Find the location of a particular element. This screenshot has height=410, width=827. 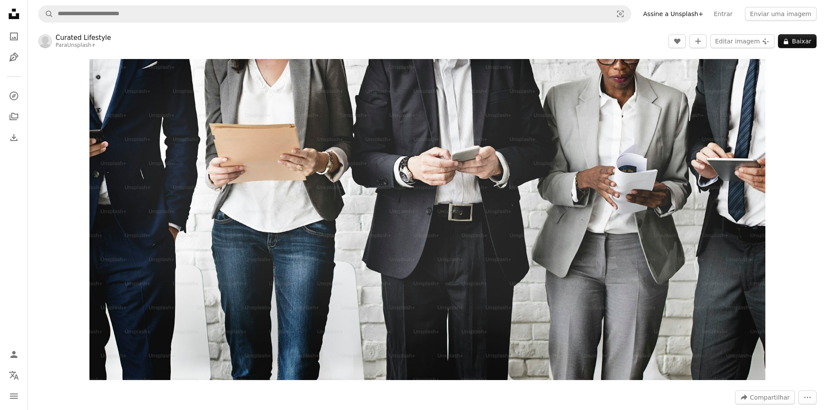

a: Entrar / Cadastrar-se is located at coordinates (14, 355).